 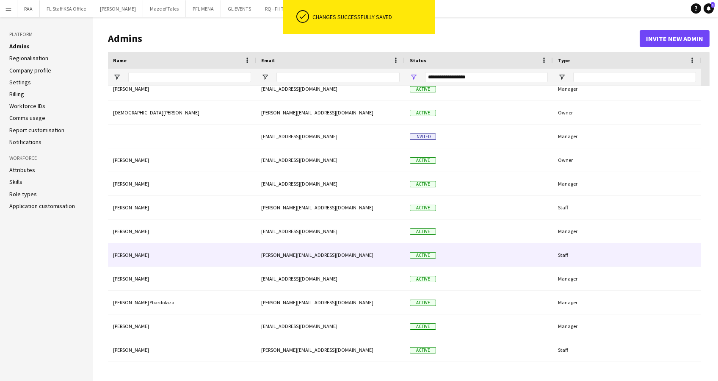 What do you see at coordinates (17, 94) in the screenshot?
I see `a: Billing` at bounding box center [17, 94].